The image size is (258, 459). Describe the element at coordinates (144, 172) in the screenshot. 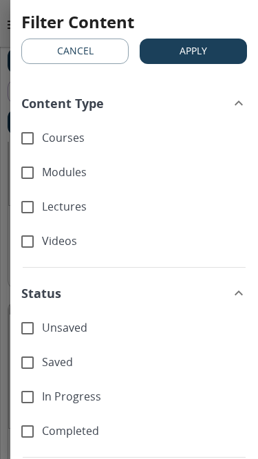

I see `span: Modules` at that location.